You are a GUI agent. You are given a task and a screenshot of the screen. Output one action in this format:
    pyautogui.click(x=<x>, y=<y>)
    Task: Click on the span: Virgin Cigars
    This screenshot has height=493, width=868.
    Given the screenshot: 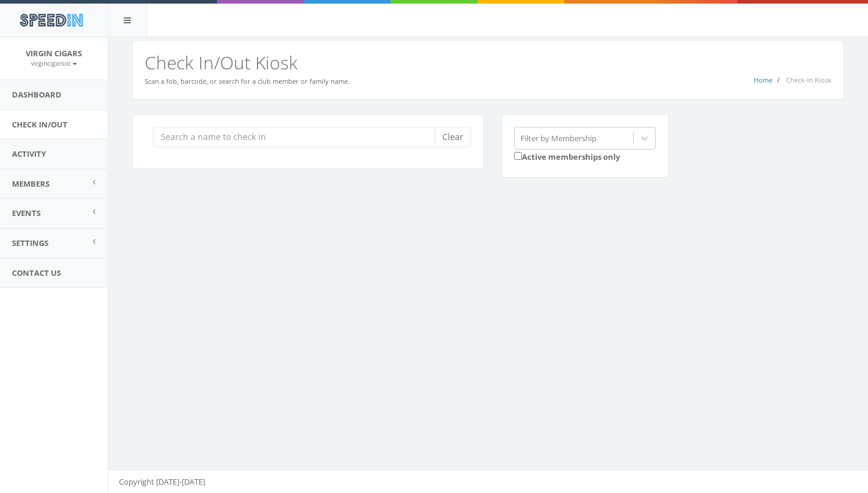 What is the action you would take?
    pyautogui.click(x=54, y=53)
    